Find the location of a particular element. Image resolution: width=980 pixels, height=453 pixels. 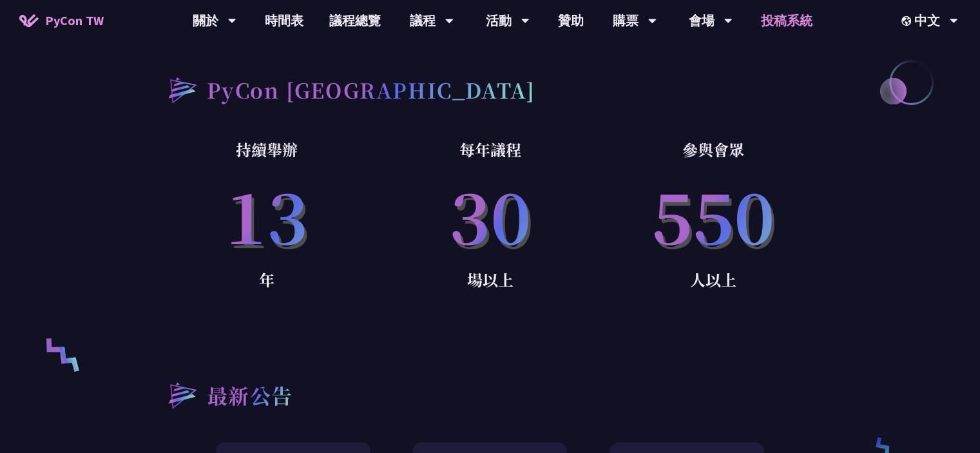

p: 人以上 is located at coordinates (713, 280).